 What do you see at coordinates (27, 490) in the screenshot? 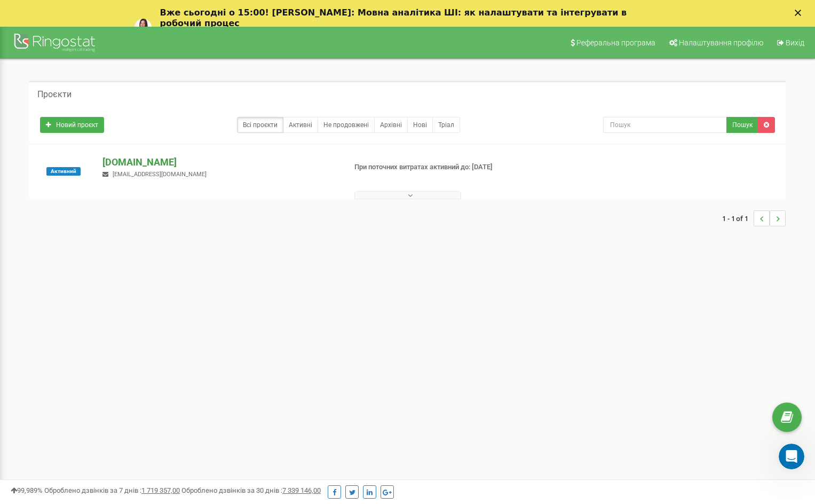
I see `span: 99,989%` at bounding box center [27, 490].